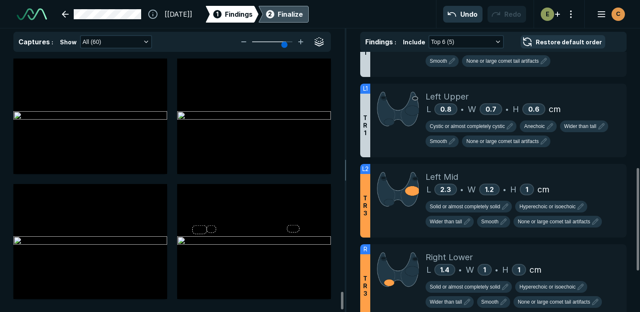 The image size is (640, 312). What do you see at coordinates (92, 42) in the screenshot?
I see `span: All (60)` at bounding box center [92, 42].